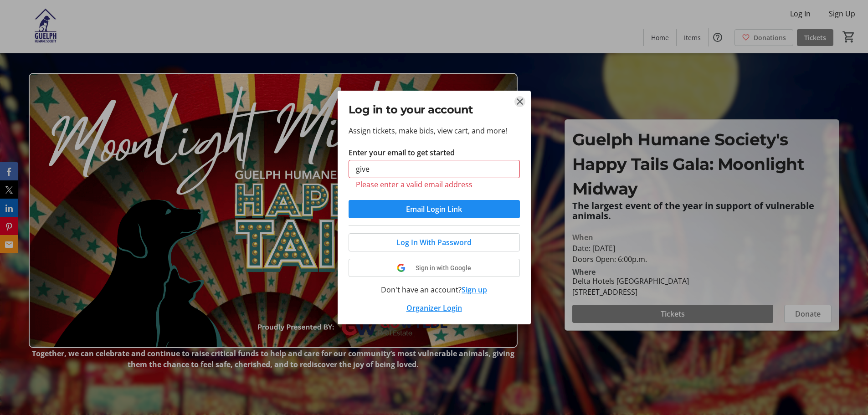 This screenshot has height=415, width=868. Describe the element at coordinates (434, 290) in the screenshot. I see `div: Don't have an account?` at that location.